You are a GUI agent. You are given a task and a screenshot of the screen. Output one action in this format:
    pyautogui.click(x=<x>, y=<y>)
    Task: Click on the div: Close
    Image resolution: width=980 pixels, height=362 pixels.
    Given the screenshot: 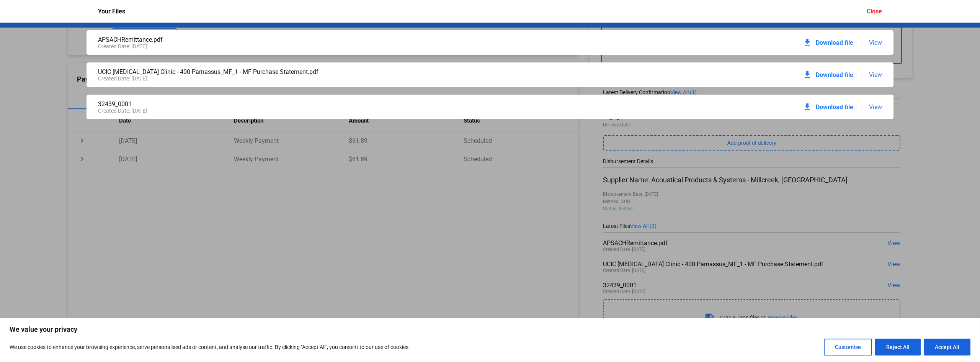 What is the action you would take?
    pyautogui.click(x=874, y=11)
    